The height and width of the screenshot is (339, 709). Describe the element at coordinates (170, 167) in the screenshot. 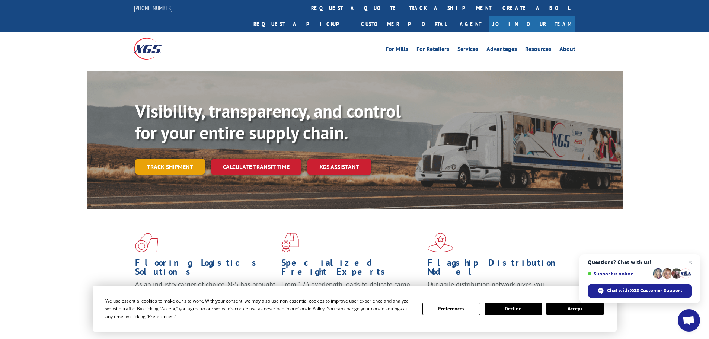

I see `a: Track shipment` at that location.